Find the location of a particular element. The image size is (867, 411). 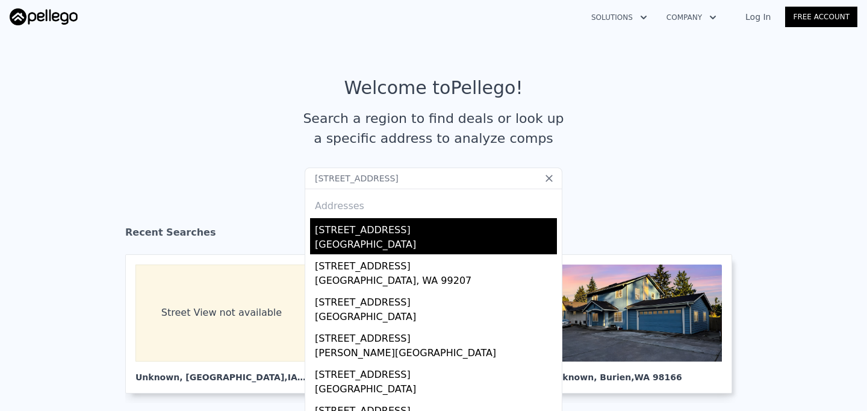

input: Search an address or region... is located at coordinates (434, 178).